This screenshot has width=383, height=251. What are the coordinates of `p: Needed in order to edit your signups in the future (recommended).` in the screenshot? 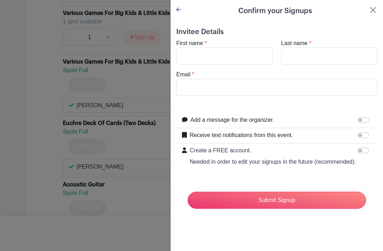 It's located at (273, 162).